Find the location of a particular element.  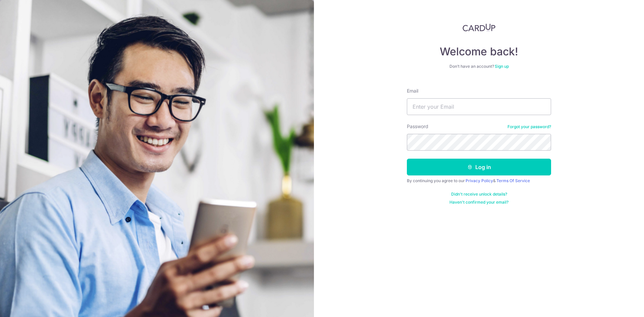

a: Haven't confirmed your email? is located at coordinates (479, 202).